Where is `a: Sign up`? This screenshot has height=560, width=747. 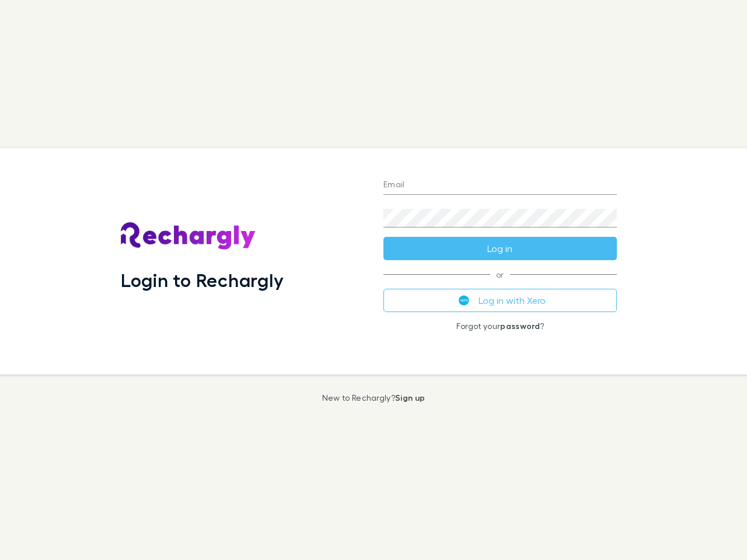 a: Sign up is located at coordinates (410, 398).